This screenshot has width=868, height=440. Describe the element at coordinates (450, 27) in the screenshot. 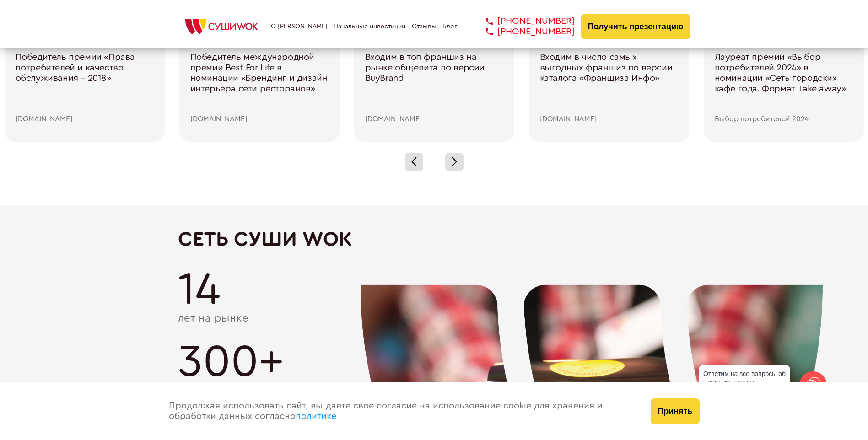

I see `a: Блог` at that location.